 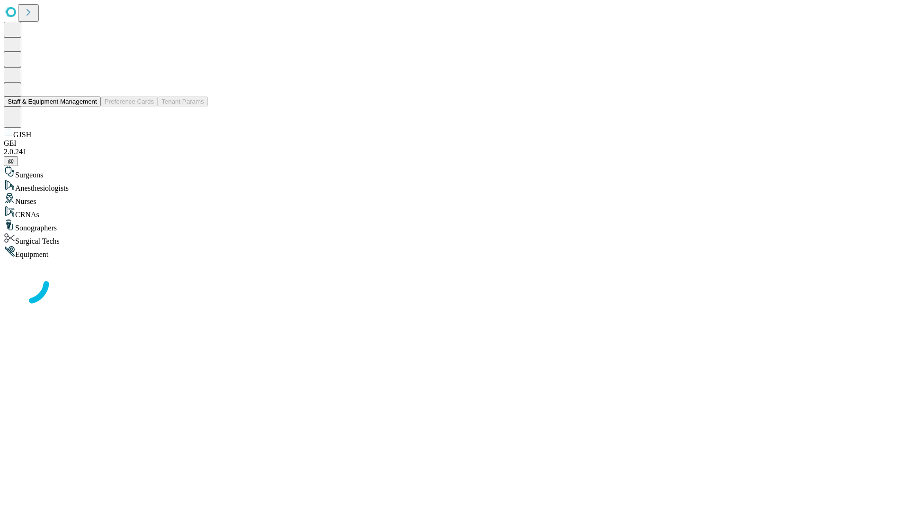 What do you see at coordinates (455, 252) in the screenshot?
I see `div: Equipment` at bounding box center [455, 252].